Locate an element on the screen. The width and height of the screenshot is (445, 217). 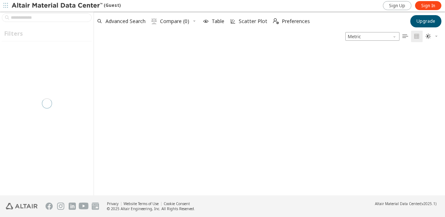
span: Advanced Search is located at coordinates (125, 21).